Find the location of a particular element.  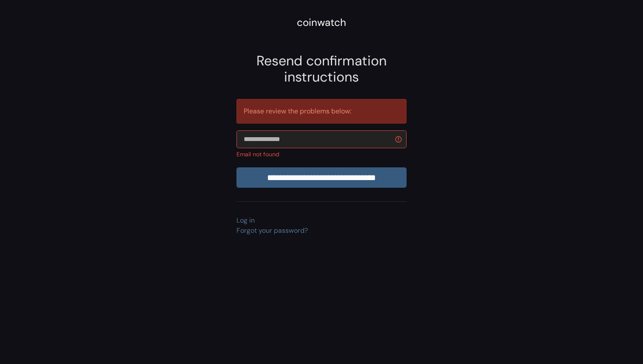

h2: Resend confirmation instructions is located at coordinates (321, 69).